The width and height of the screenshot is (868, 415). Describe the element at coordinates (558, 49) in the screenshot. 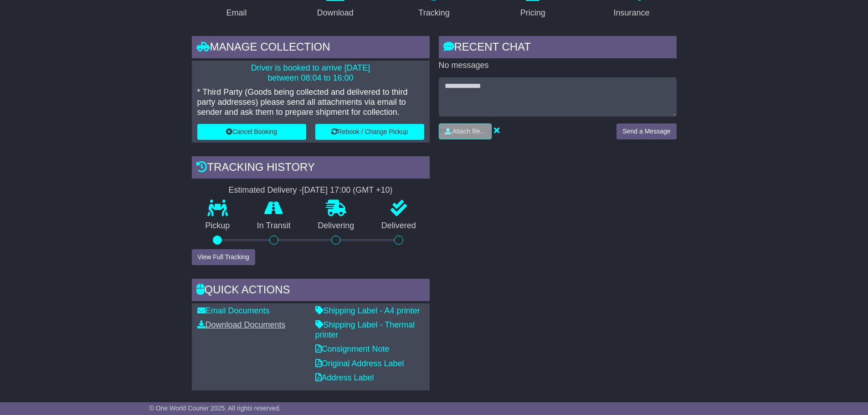

I see `div: RECENT CHAT` at that location.